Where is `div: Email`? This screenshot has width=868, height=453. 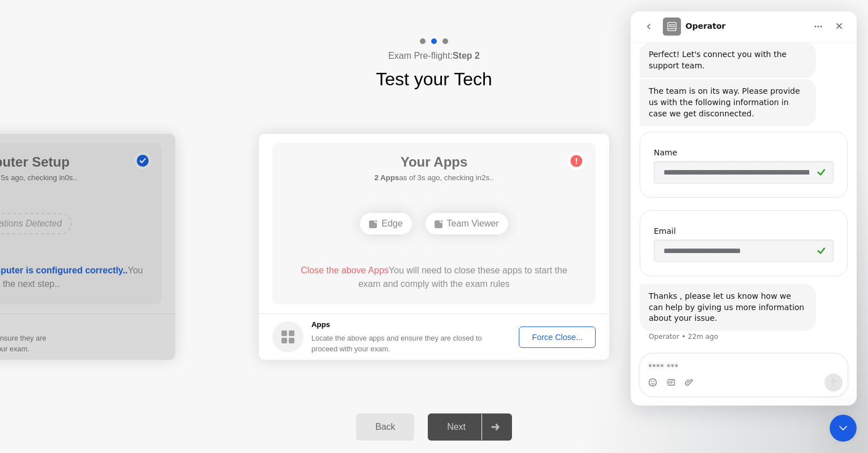 div: Email is located at coordinates (113, 220).